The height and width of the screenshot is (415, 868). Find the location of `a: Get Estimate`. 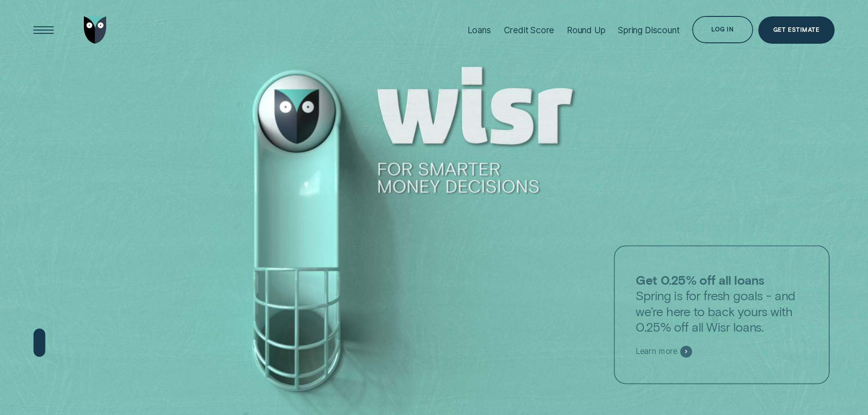

a: Get Estimate is located at coordinates (797, 30).